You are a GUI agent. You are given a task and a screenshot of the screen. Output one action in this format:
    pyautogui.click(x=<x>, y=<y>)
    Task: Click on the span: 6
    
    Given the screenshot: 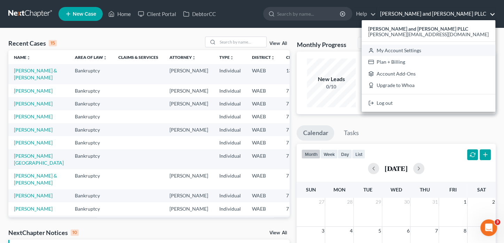 What is the action you would take?
    pyautogui.click(x=408, y=231)
    